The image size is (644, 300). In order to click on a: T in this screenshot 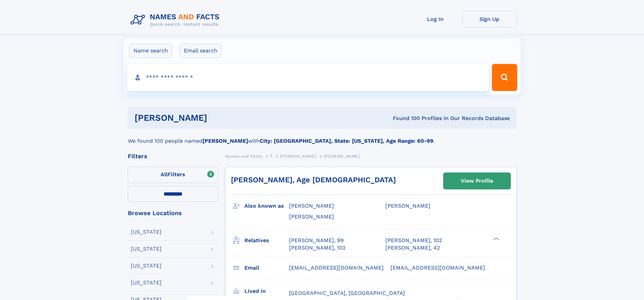, I will do `click(271, 156)`.